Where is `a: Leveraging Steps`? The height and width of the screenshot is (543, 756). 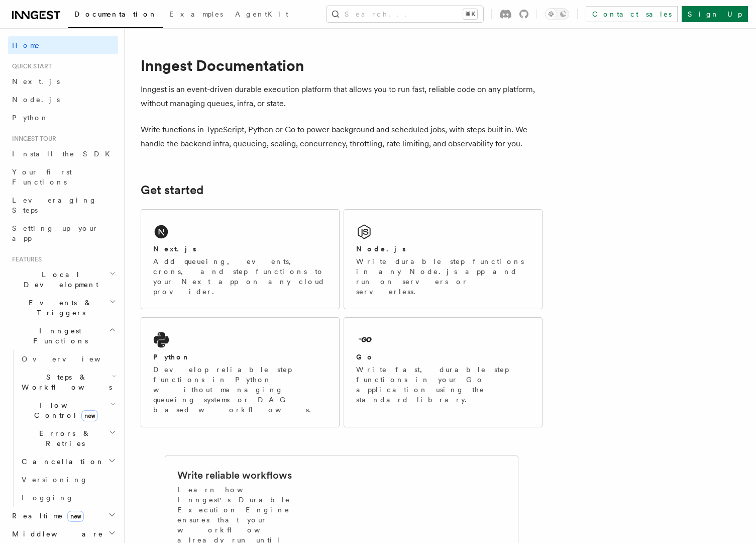 a: Leveraging Steps is located at coordinates (63, 205).